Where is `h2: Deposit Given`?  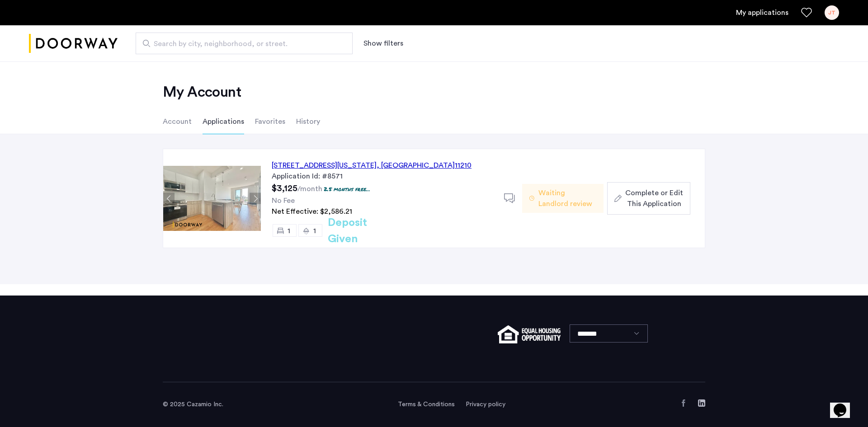
h2: Deposit Given is located at coordinates (364, 231).